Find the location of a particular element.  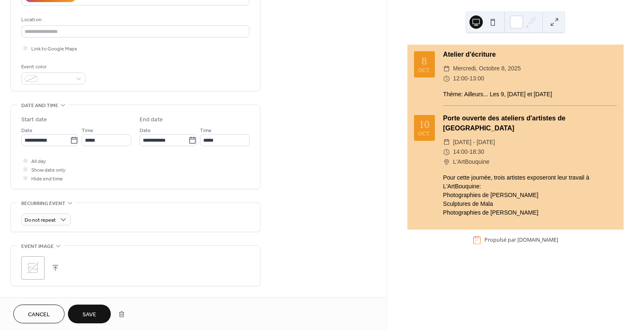

span: Cancel is located at coordinates (39, 315).